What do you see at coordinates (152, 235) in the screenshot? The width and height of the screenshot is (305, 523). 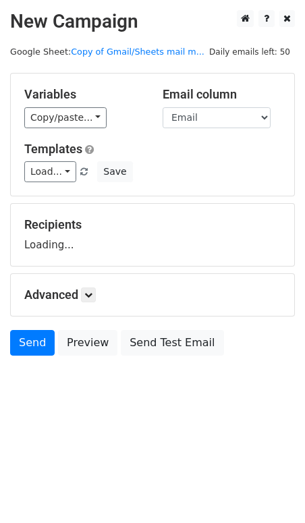 I see `div: Loading...` at bounding box center [152, 235].